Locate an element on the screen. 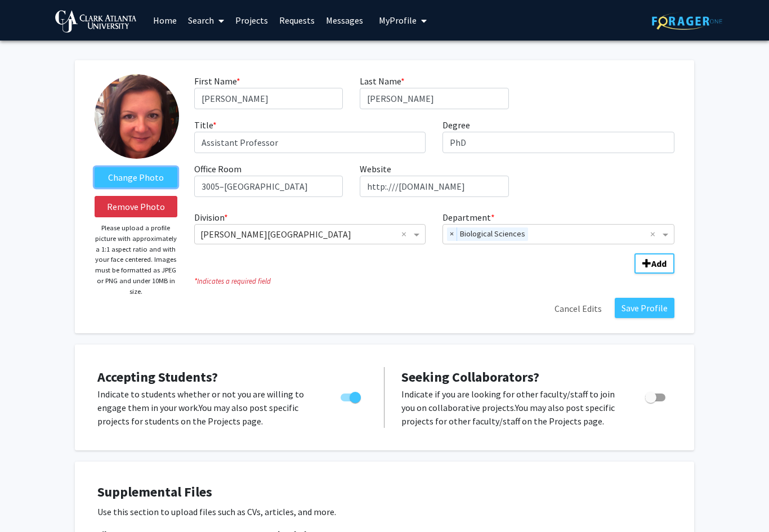 Image resolution: width=769 pixels, height=532 pixels. button: Add Division/Department is located at coordinates (654, 264).